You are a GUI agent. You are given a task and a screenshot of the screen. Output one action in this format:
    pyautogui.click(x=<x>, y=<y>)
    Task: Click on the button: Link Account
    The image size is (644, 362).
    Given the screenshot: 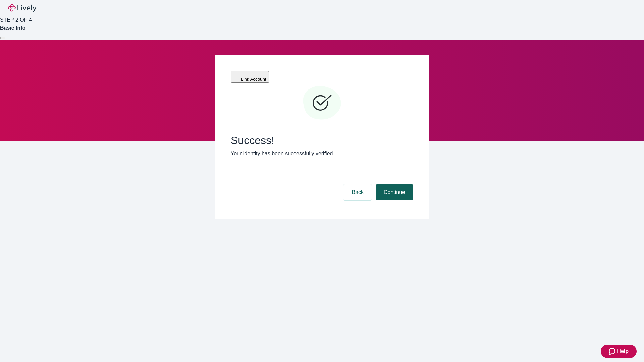 What is the action you would take?
    pyautogui.click(x=250, y=77)
    